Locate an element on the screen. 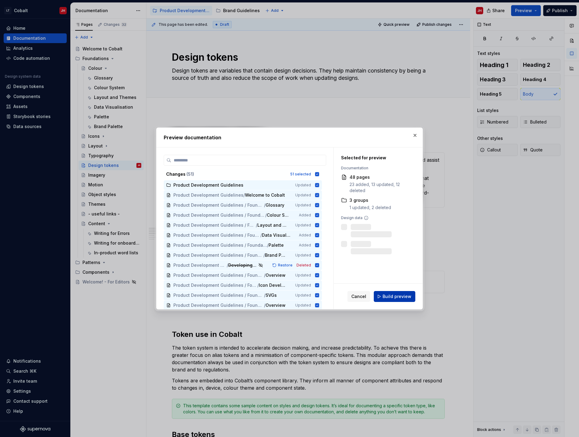 Image resolution: width=579 pixels, height=437 pixels. div: 48 pages is located at coordinates (379, 177).